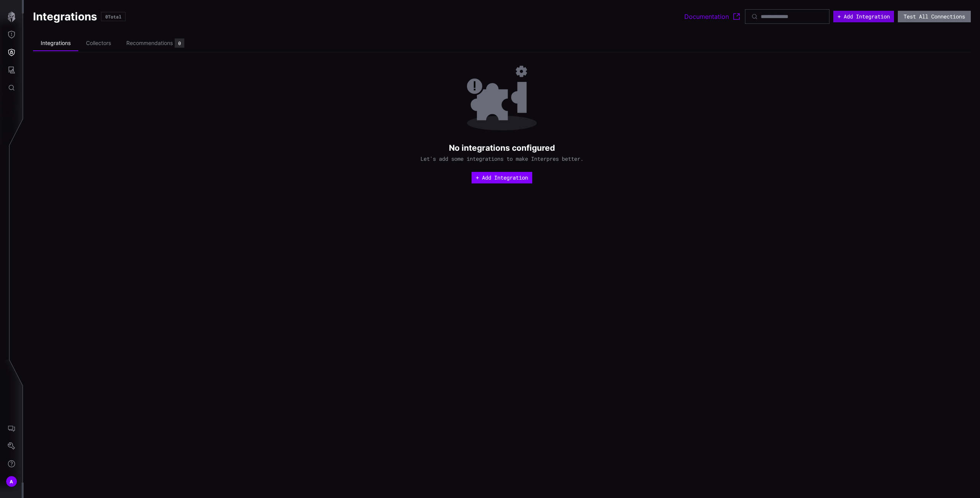 Image resolution: width=980 pixels, height=498 pixels. I want to click on span: Let's add some integrations to make Interpres better., so click(502, 159).